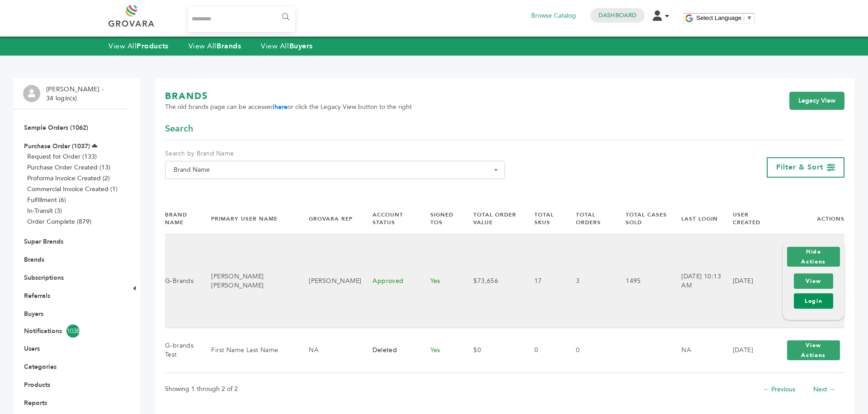  What do you see at coordinates (201, 389) in the screenshot?
I see `p: Showing 1 through 2 of 2` at bounding box center [201, 389].